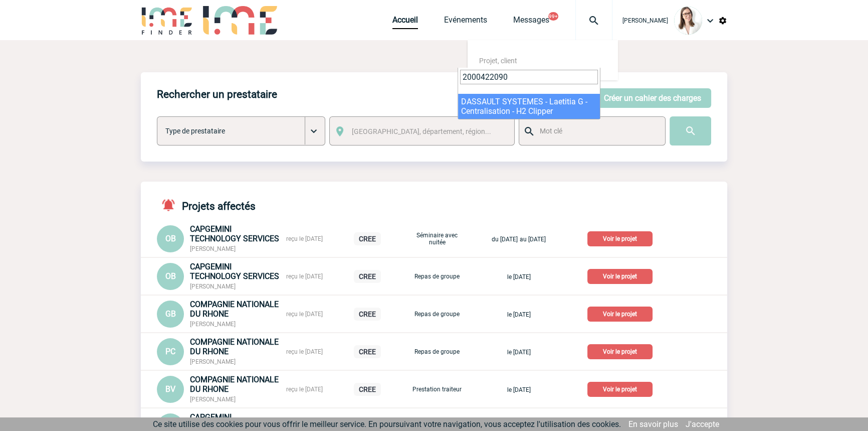  I want to click on span: PC, so click(170, 351).